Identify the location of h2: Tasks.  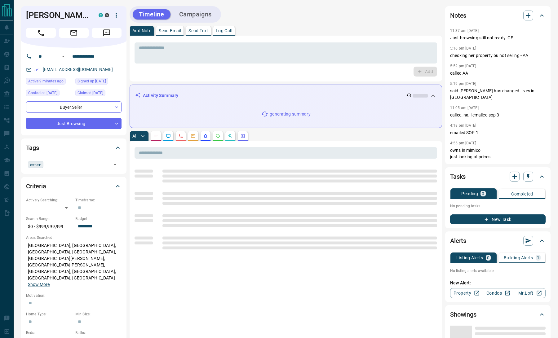
(458, 177).